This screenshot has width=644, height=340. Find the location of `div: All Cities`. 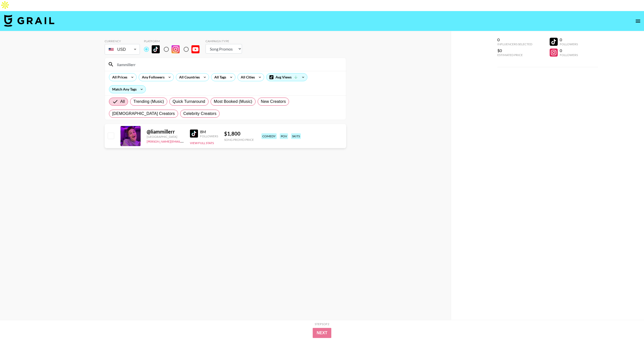

div: All Cities is located at coordinates (247, 77).